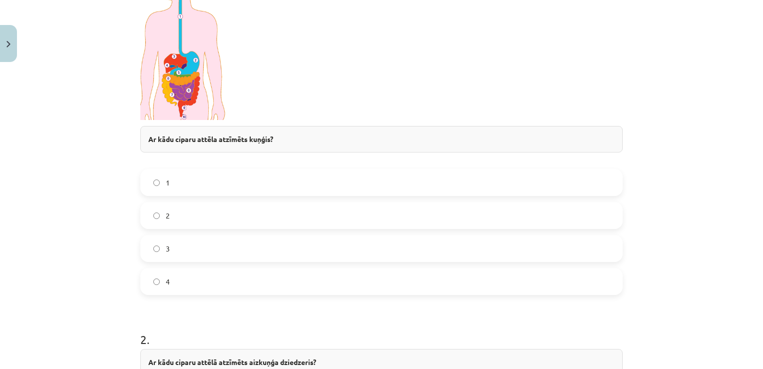 The width and height of the screenshot is (763, 369). Describe the element at coordinates (382, 330) in the screenshot. I see `h1: 2 .` at that location.